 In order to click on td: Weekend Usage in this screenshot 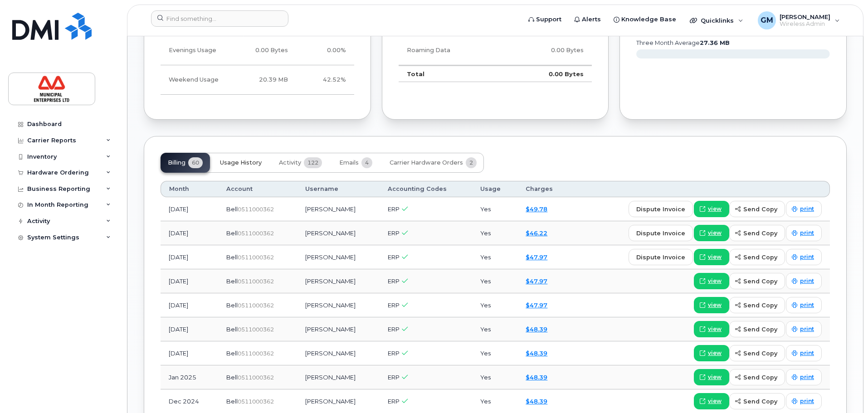, I will do `click(196, 80)`.